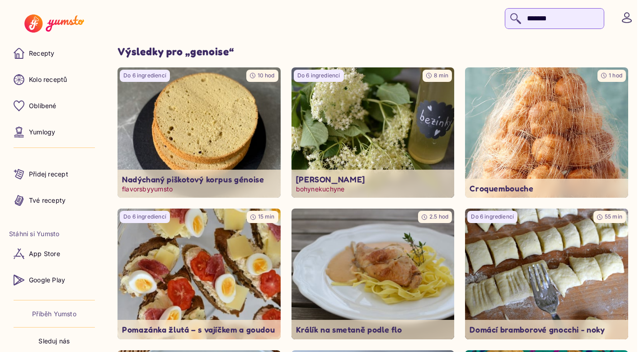 The image size is (644, 352). I want to click on span: 2.5 hod, so click(438, 216).